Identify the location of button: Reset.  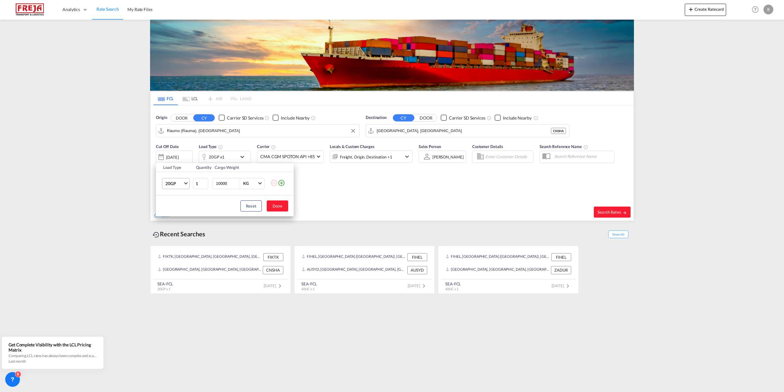
(251, 206).